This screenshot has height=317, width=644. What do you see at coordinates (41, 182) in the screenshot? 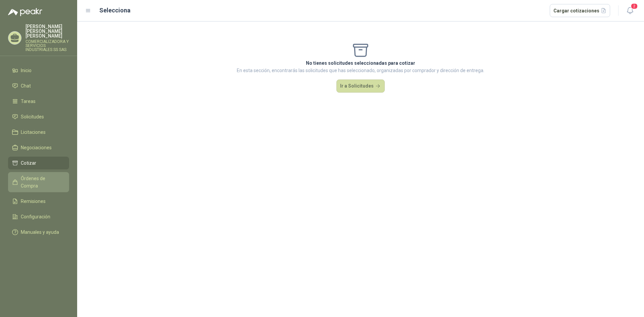
I see `span: Órdenes de Compra` at bounding box center [41, 182].